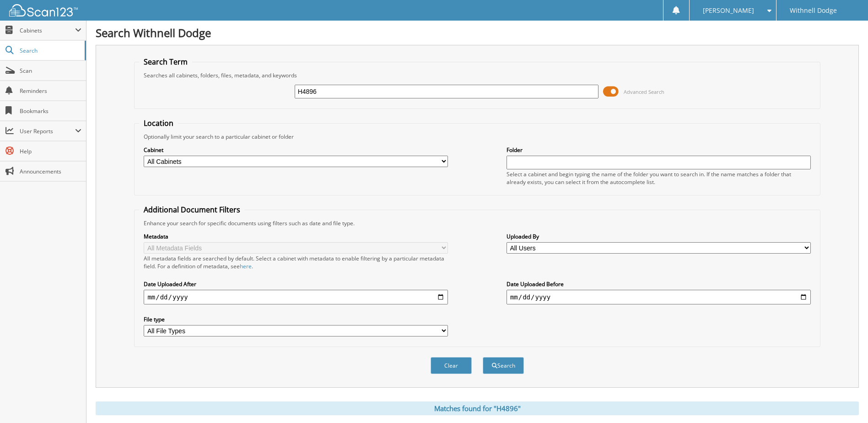 The width and height of the screenshot is (868, 423). What do you see at coordinates (658, 150) in the screenshot?
I see `label: Folder` at bounding box center [658, 150].